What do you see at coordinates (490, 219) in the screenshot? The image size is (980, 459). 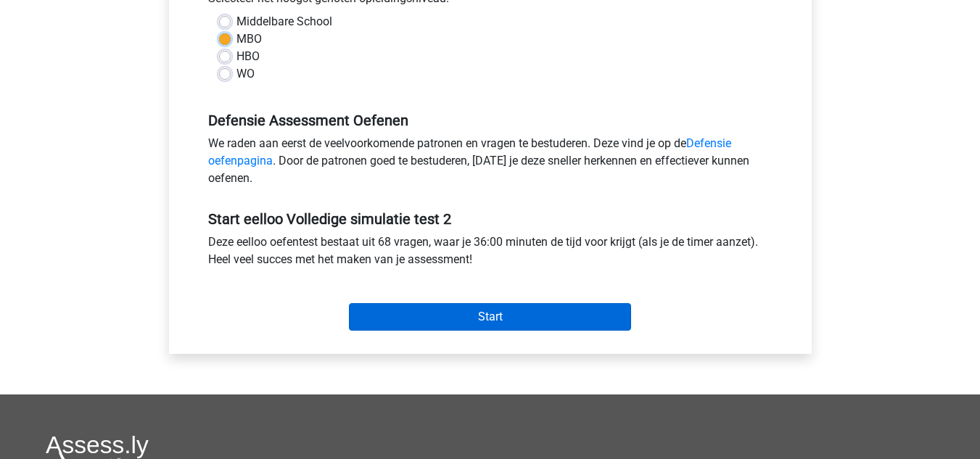 I see `h5: Start eelloo Volledige simulatie test 2` at bounding box center [490, 219].